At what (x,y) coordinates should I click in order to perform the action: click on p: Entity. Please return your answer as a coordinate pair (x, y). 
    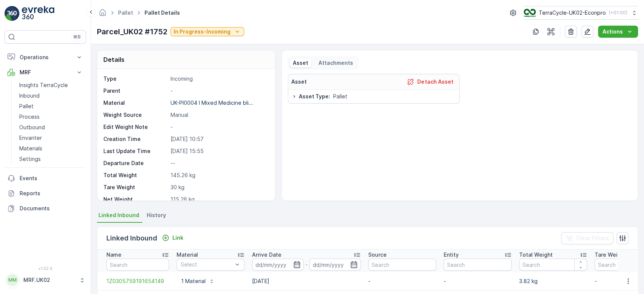
    Looking at the image, I should click on (451, 255).